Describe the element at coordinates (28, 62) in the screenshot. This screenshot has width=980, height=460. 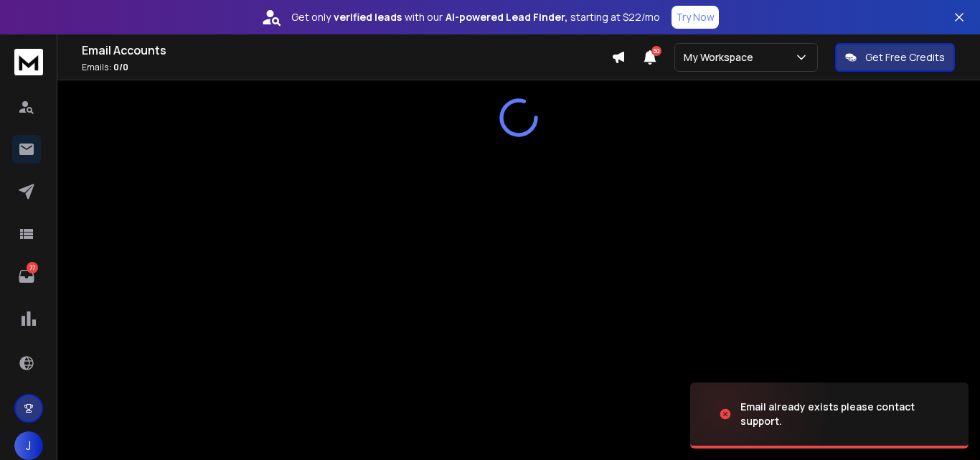
I see `img: logo` at that location.